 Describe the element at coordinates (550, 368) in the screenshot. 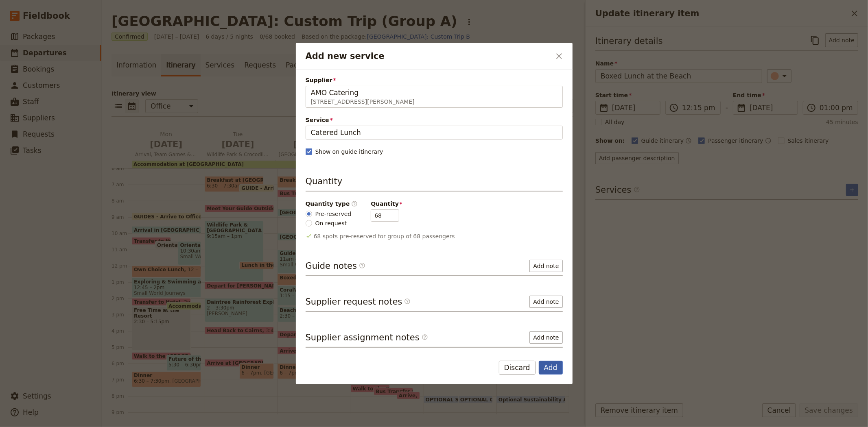

I see `button: Add` at that location.